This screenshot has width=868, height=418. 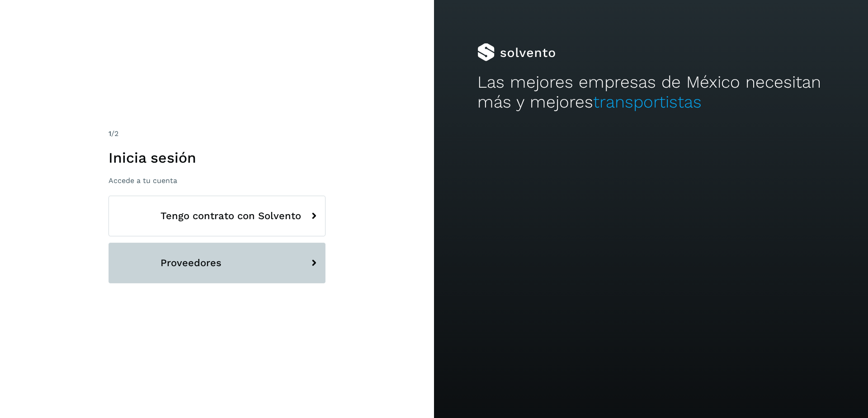 What do you see at coordinates (217, 263) in the screenshot?
I see `button: Proveedores` at bounding box center [217, 263].